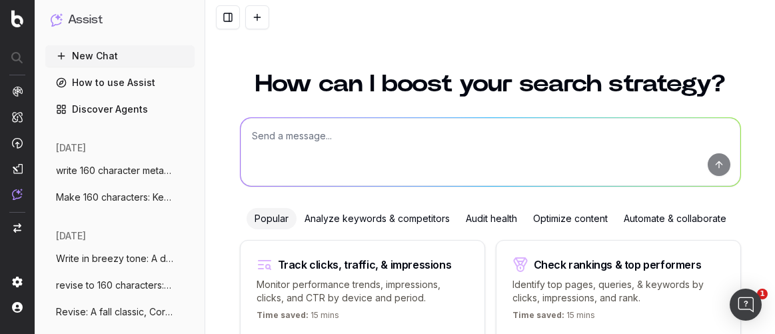 This screenshot has width=775, height=334. What do you see at coordinates (17, 143) in the screenshot?
I see `img: Activation` at bounding box center [17, 143].